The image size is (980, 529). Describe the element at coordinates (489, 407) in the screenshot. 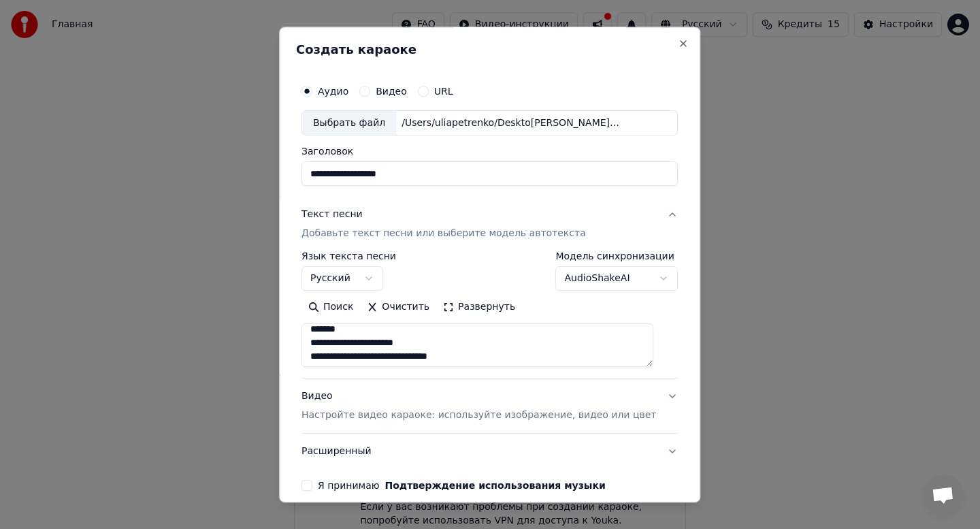

I see `button: ВидеоНастройте видео караоке: используйте изображение, видео или цвет` at that location.